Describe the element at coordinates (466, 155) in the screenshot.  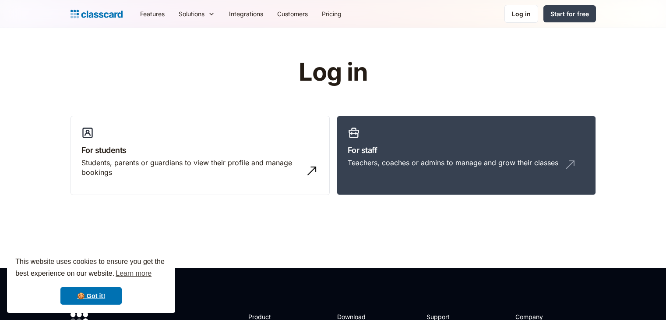
I see `a: For staffTeachers, coaches or admins to manage and grow their classes` at that location.